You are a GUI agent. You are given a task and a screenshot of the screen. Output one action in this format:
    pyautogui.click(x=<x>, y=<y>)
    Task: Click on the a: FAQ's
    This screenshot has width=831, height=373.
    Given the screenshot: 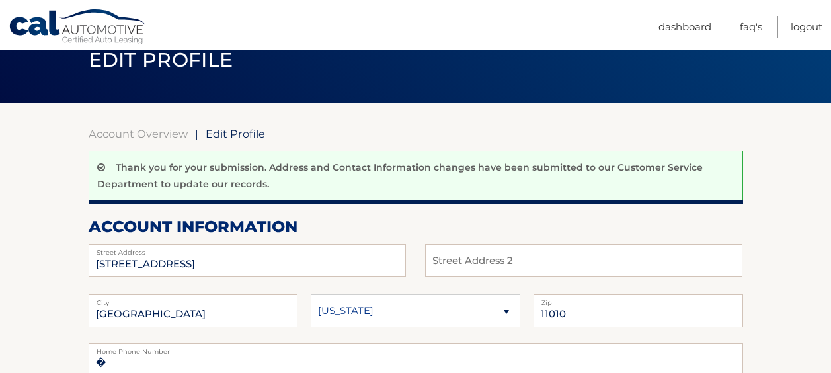 What is the action you would take?
    pyautogui.click(x=751, y=26)
    